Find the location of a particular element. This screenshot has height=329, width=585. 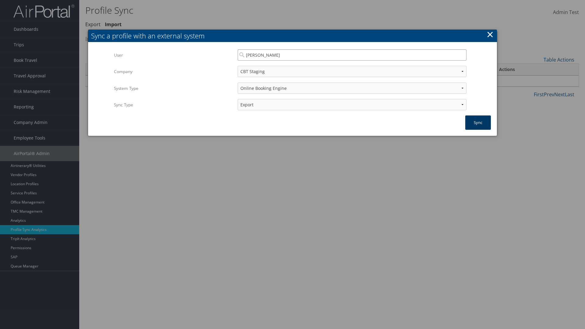

label: System Type is located at coordinates (173, 88).